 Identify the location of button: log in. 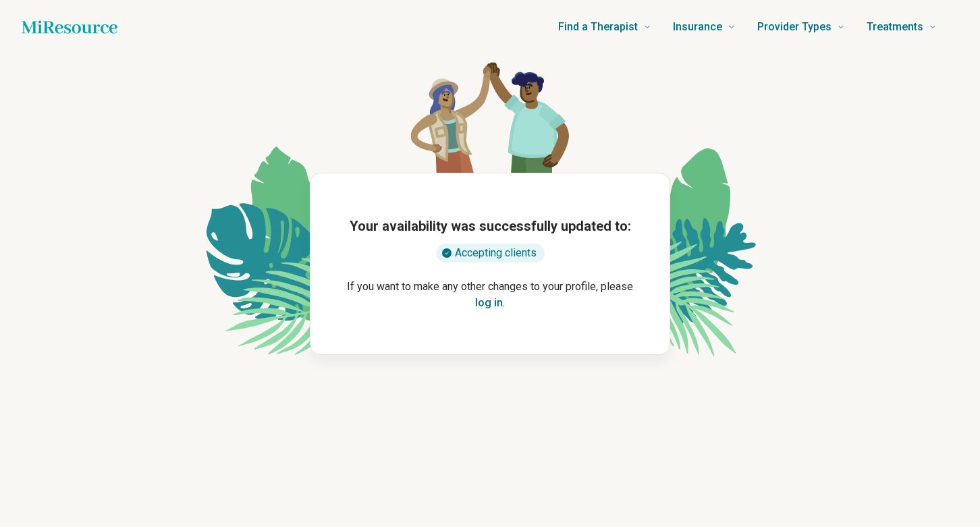
(488, 303).